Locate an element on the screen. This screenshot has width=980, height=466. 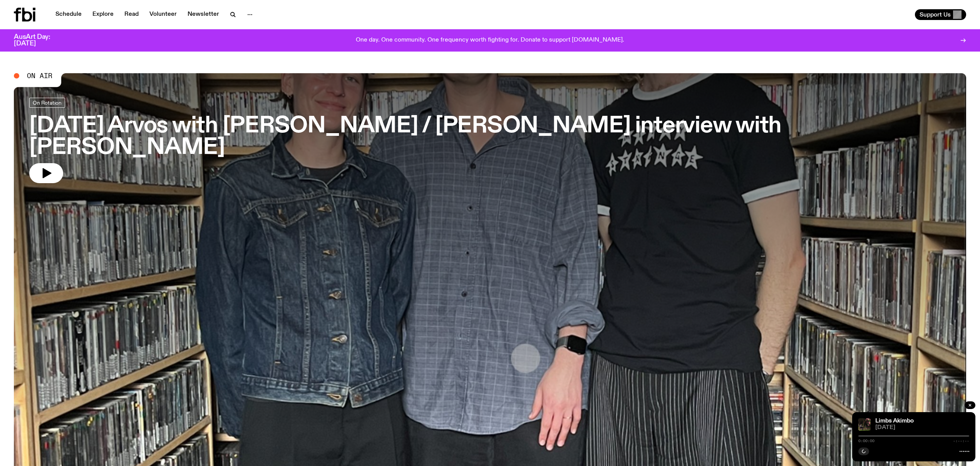
a: Explore is located at coordinates (103, 15).